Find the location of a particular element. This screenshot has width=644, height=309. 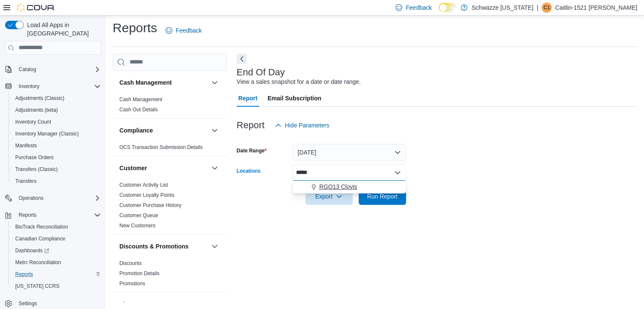

h3: Customer is located at coordinates (133, 168).